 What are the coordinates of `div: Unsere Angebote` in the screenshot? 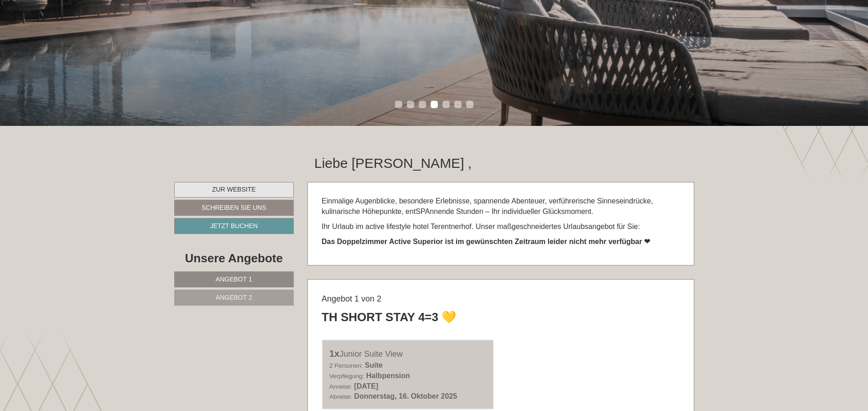 It's located at (234, 258).